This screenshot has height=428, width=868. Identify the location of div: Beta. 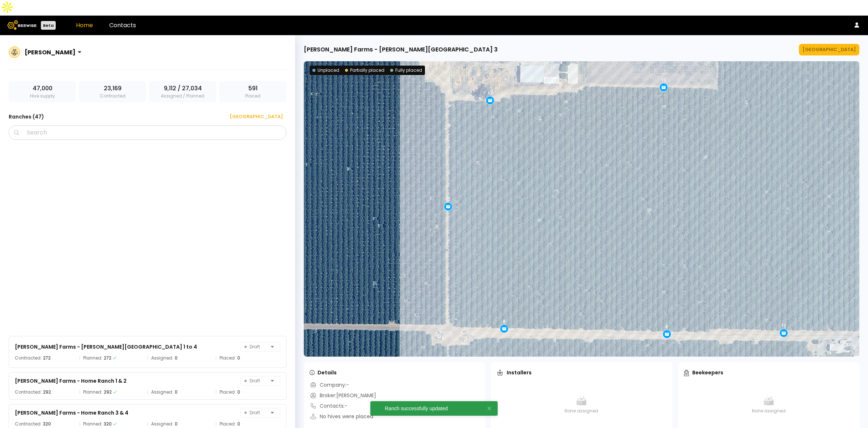
(48, 25).